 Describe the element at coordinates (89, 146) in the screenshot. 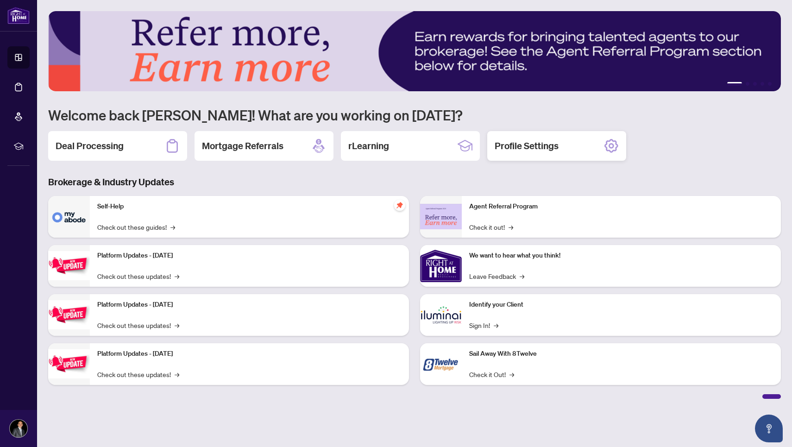

I see `h2: Deal Processing` at that location.